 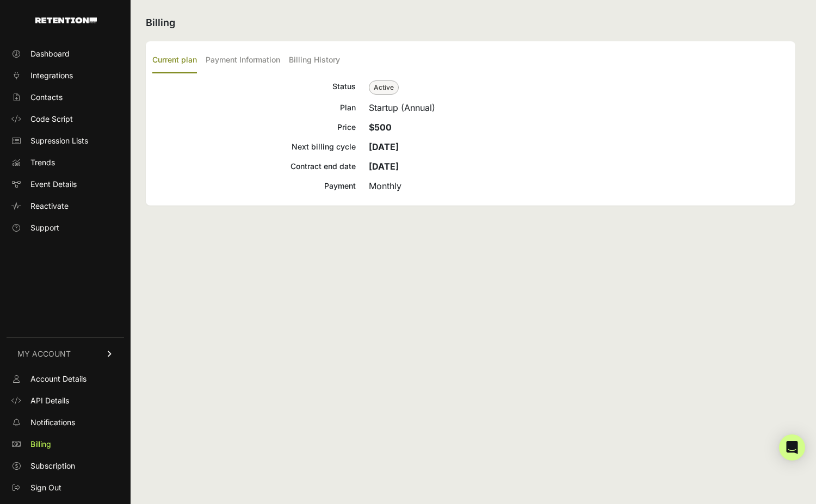 I want to click on a: Sign Out, so click(x=65, y=488).